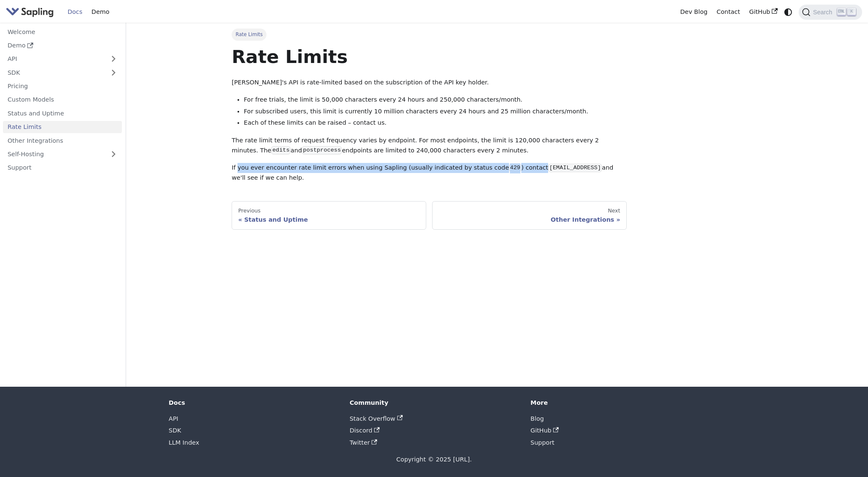 This screenshot has width=868, height=477. What do you see at coordinates (429, 173) in the screenshot?
I see `p: If you ever encounter rate limit errors when using Sapling (usually indicated by status code ) co...` at bounding box center [429, 173].